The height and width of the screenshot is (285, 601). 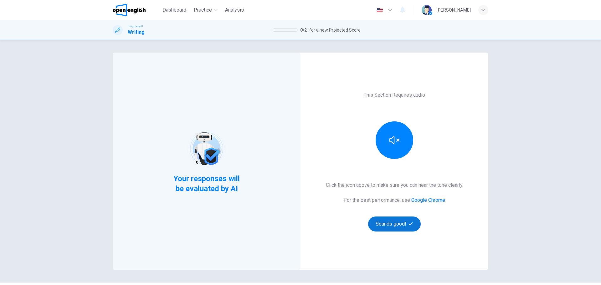 I want to click on a: Google Chrome, so click(x=428, y=200).